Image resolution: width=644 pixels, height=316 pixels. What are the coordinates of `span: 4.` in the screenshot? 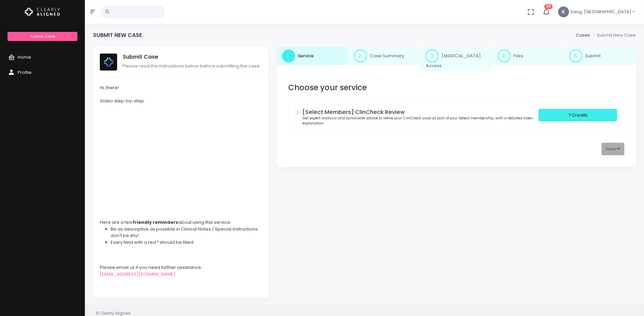 It's located at (504, 56).